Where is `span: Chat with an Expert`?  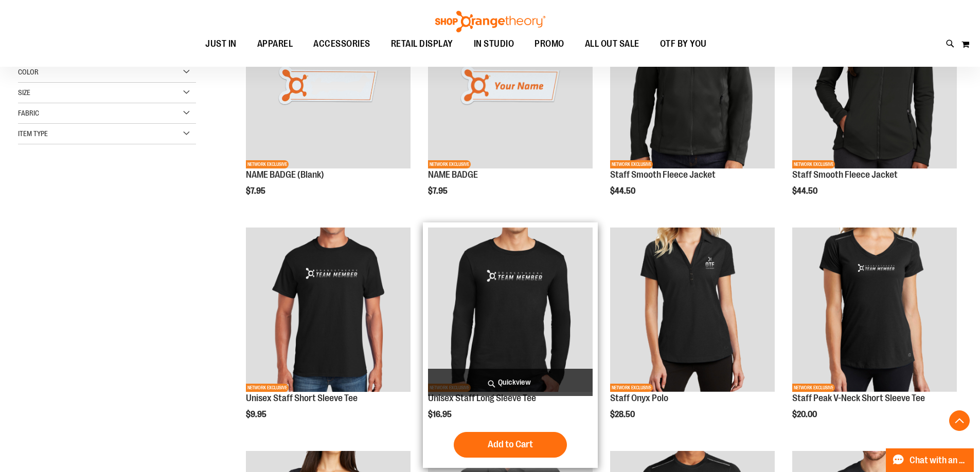
span: Chat with an Expert is located at coordinates (938, 460).